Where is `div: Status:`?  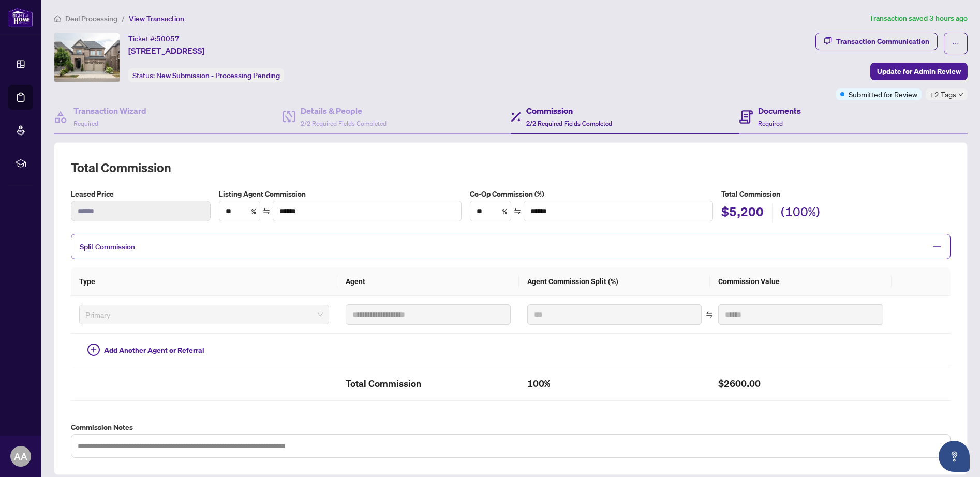
div: Status: is located at coordinates (206, 75).